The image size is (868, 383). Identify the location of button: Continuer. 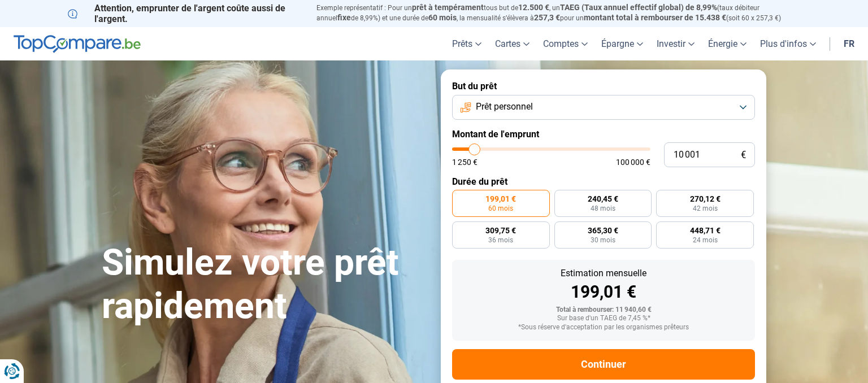
(603, 364).